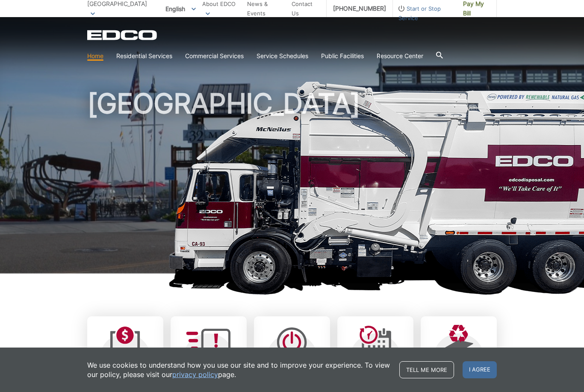 The width and height of the screenshot is (584, 392). Describe the element at coordinates (195, 375) in the screenshot. I see `a: privacy policy` at that location.